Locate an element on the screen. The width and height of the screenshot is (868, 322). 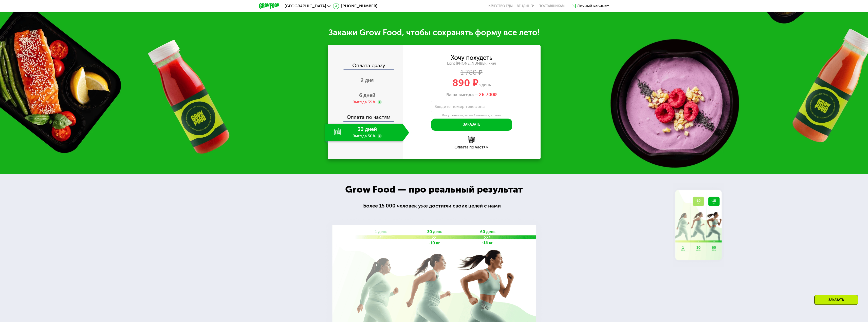
span: 26 700 is located at coordinates (486, 95).